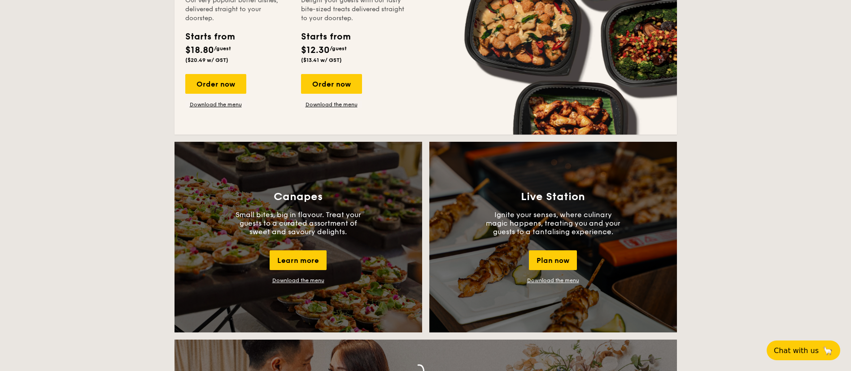 This screenshot has width=851, height=371. What do you see at coordinates (553, 197) in the screenshot?
I see `h3: Live Station` at bounding box center [553, 197].